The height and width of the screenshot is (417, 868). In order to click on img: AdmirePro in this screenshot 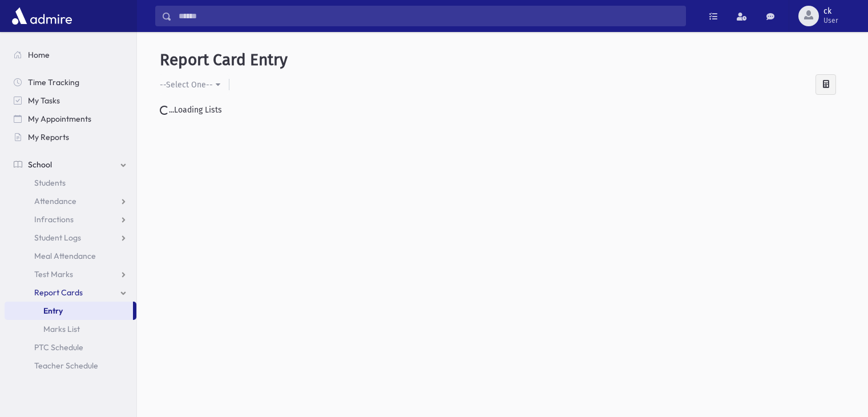, I will do `click(41, 16)`.